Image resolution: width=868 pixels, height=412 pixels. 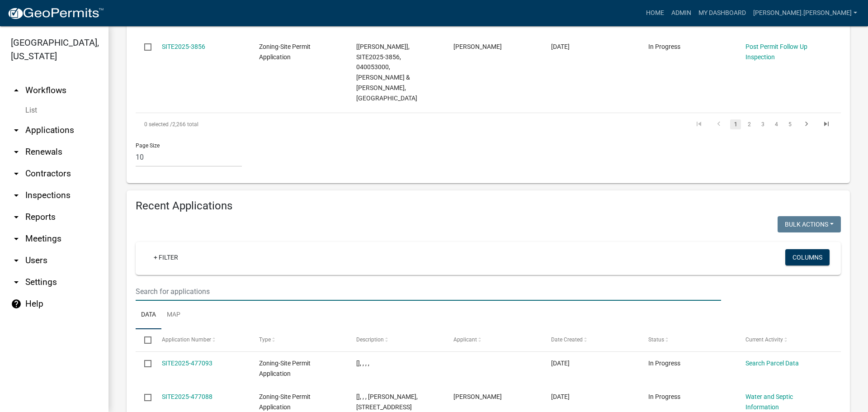 What do you see at coordinates (735, 124) in the screenshot?
I see `a: 1` at bounding box center [735, 124].